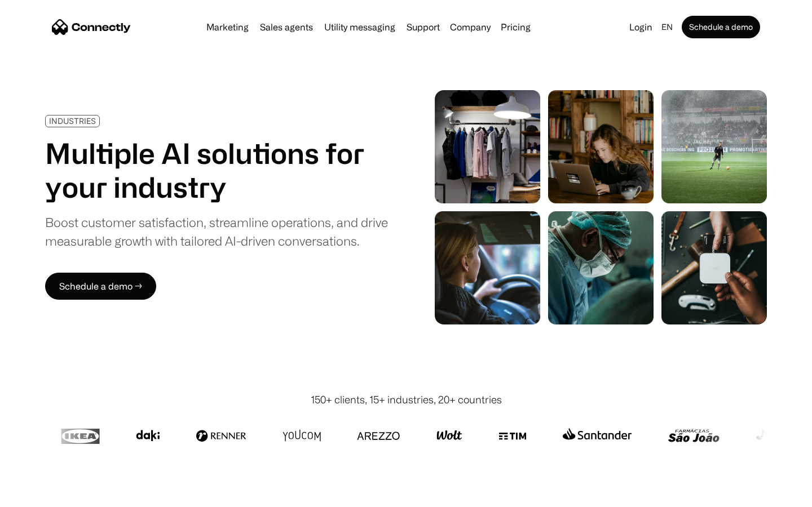 The height and width of the screenshot is (507, 812). What do you see at coordinates (422, 27) in the screenshot?
I see `a: Support` at bounding box center [422, 27].